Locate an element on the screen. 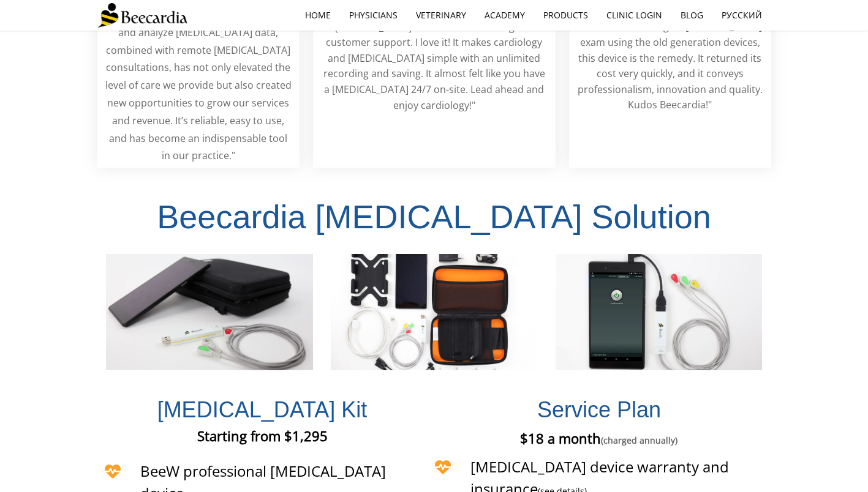 The height and width of the screenshot is (492, 868). a: Physicians is located at coordinates (373, 15).